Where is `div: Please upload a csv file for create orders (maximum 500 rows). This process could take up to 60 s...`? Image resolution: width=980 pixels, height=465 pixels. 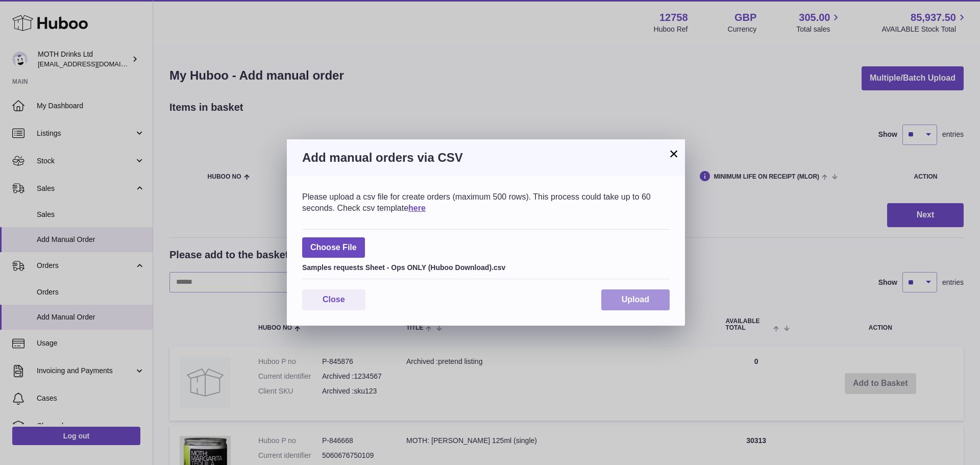
div: Please upload a csv file for create orders (maximum 500 rows). This process could take up to 60 s... is located at coordinates (486, 202).